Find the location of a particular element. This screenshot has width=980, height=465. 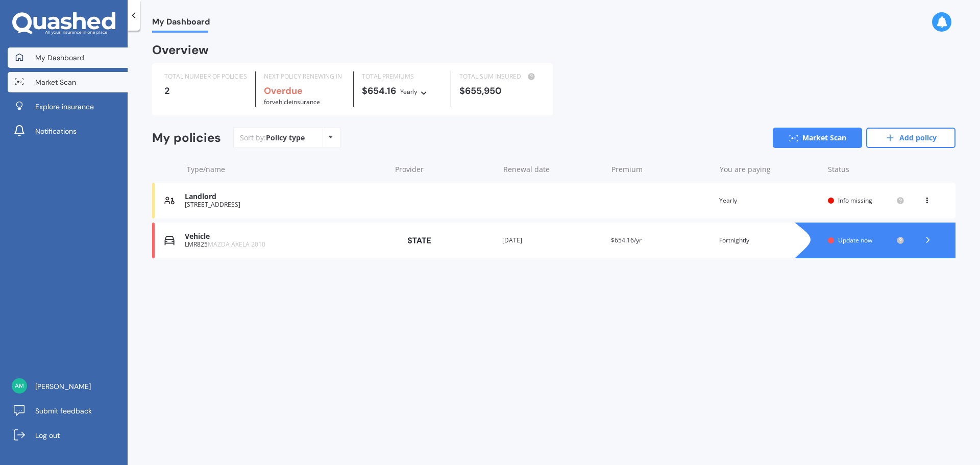

div: Vehicle is located at coordinates (285, 236).